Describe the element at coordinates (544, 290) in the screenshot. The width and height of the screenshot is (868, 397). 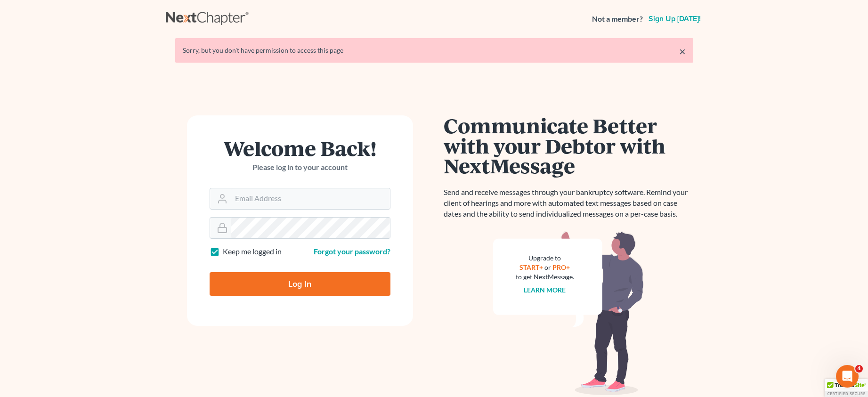
I see `a: Learn more` at that location.